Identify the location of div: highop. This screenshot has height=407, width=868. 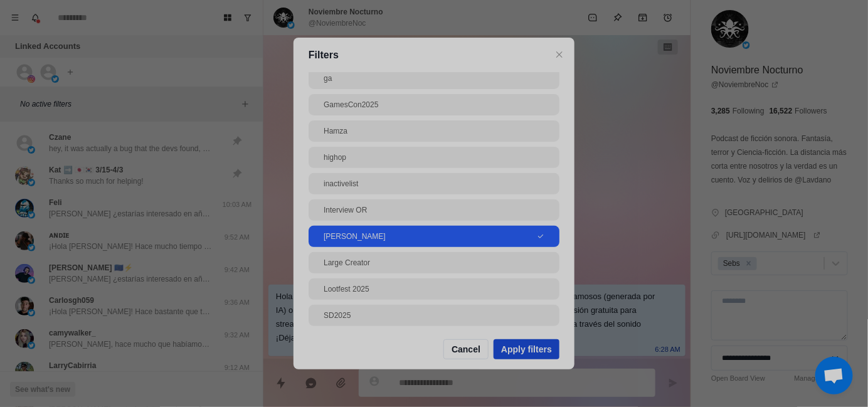
(434, 158).